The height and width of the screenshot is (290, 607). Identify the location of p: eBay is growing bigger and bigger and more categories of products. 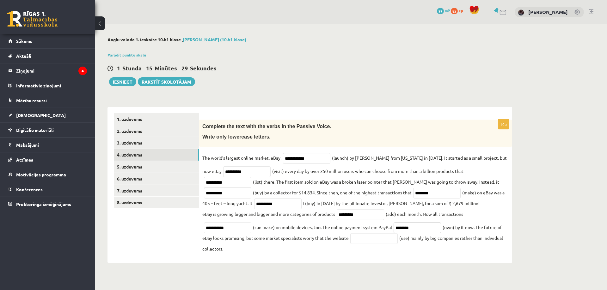
(269, 214).